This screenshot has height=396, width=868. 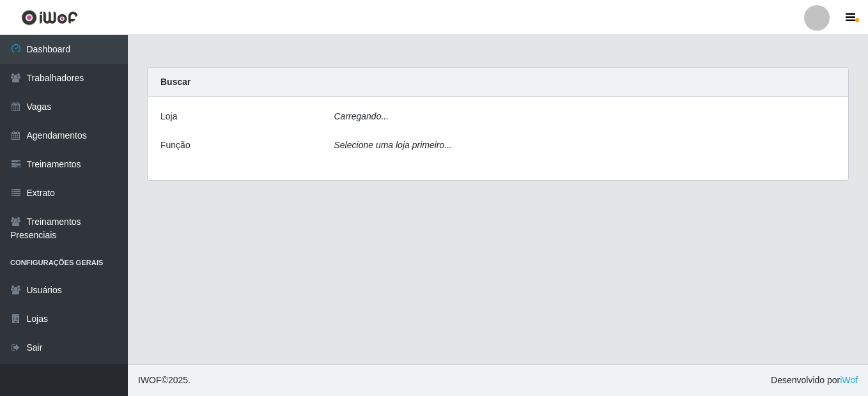 I want to click on i: Carregando..., so click(x=362, y=116).